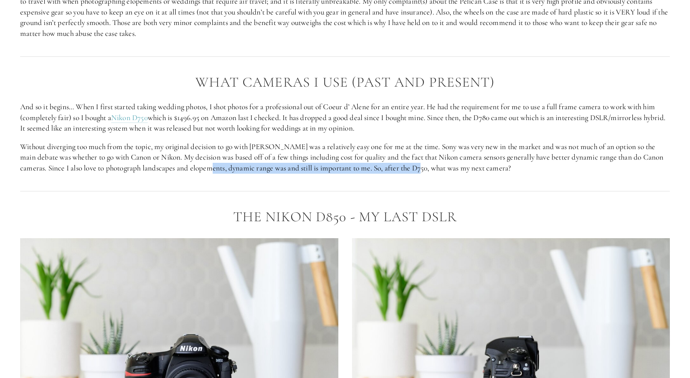  I want to click on p: And so it begins… When I first started taking wedding photos, I shot photos for a professional ou..., so click(345, 118).